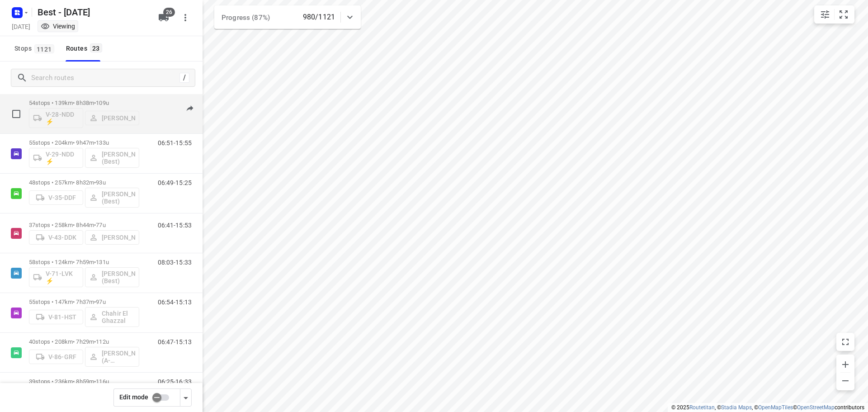 The height and width of the screenshot is (412, 868). Describe the element at coordinates (825, 14) in the screenshot. I see `button: Map settings` at that location.